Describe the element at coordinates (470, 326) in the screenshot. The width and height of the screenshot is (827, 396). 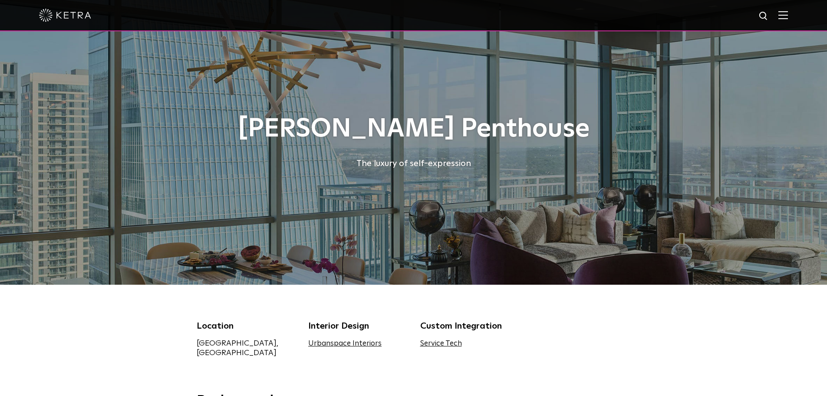
I see `div: Custom Integration` at that location.